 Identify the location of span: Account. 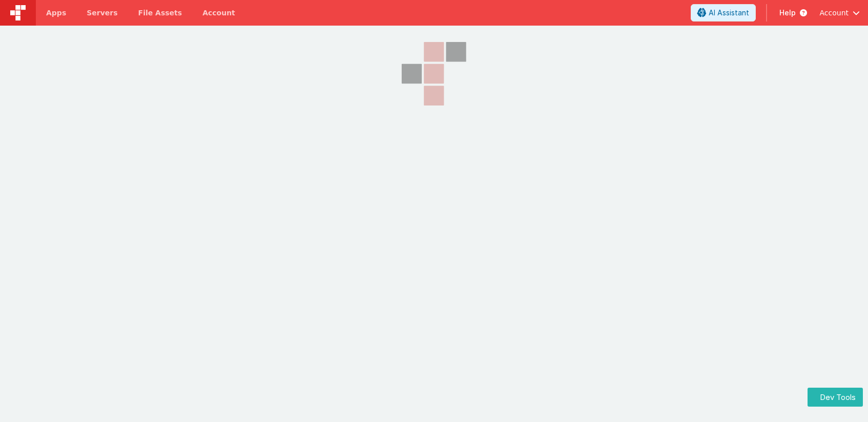
(834, 13).